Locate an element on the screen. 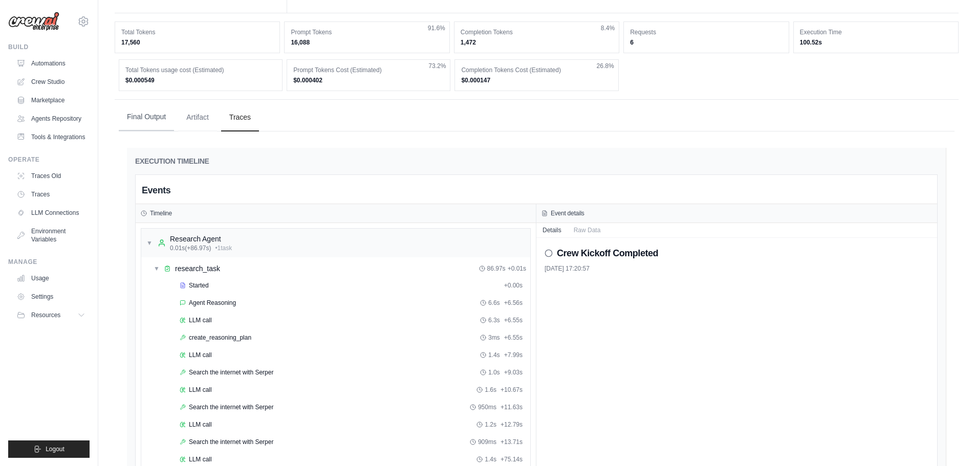 The height and width of the screenshot is (466, 975). div: Chat Widget is located at coordinates (949, 442).